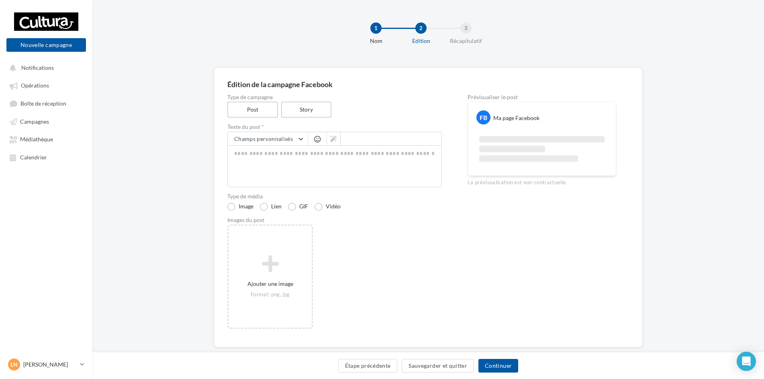  What do you see at coordinates (421, 28) in the screenshot?
I see `div: 2` at bounding box center [421, 28].